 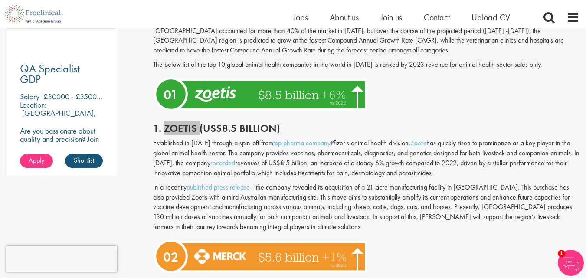 What do you see at coordinates (61, 147) in the screenshot?
I see `p: Are you passionate about quality and precision? Join our team as a … and help ensure top-tier sta...` at bounding box center [61, 147].